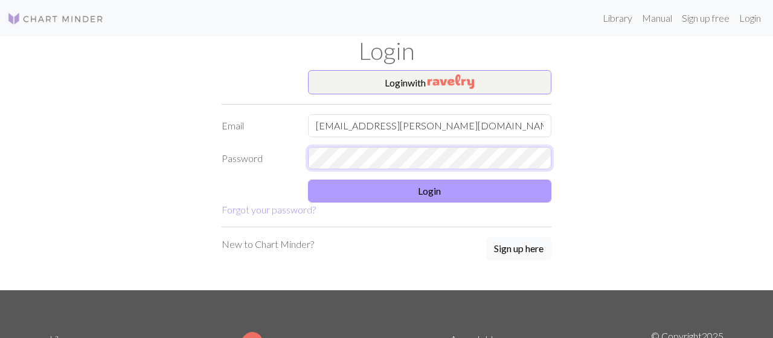 The image size is (773, 338). Describe the element at coordinates (705, 18) in the screenshot. I see `a: Sign up free` at that location.